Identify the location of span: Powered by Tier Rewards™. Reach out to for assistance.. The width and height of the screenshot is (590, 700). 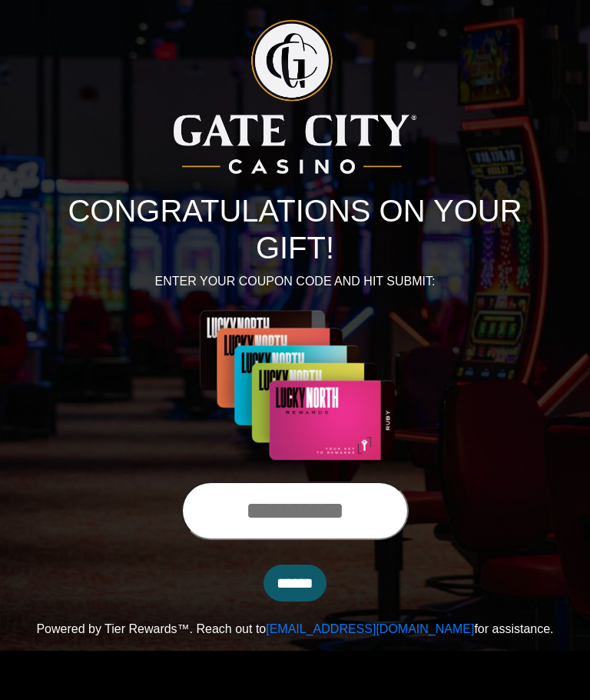
(294, 628).